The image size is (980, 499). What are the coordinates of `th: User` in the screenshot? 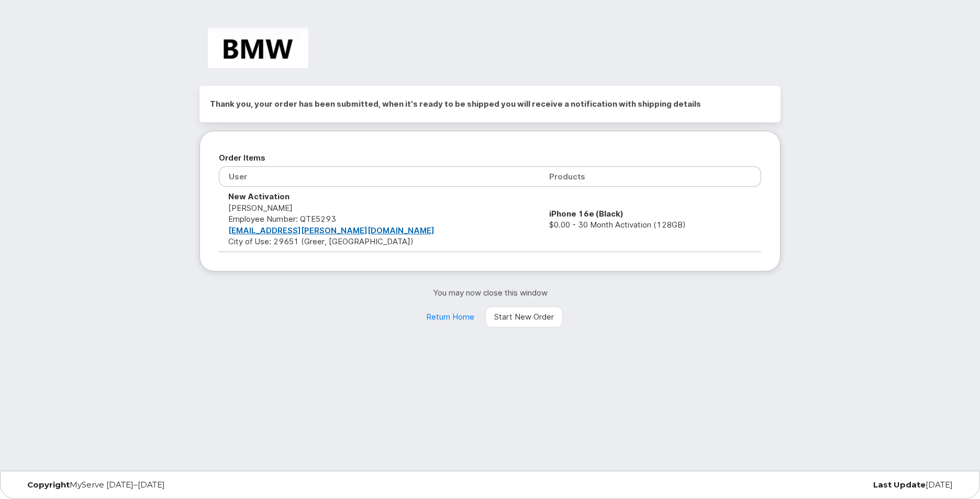 It's located at (379, 176).